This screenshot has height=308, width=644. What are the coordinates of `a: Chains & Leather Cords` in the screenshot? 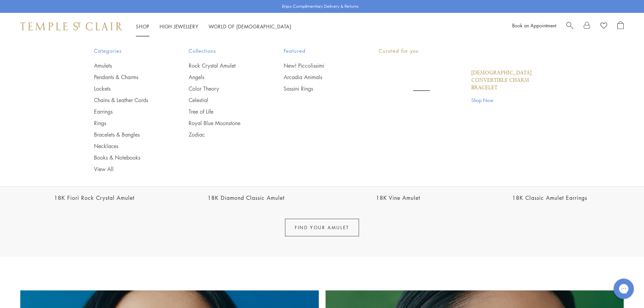 It's located at (128, 100).